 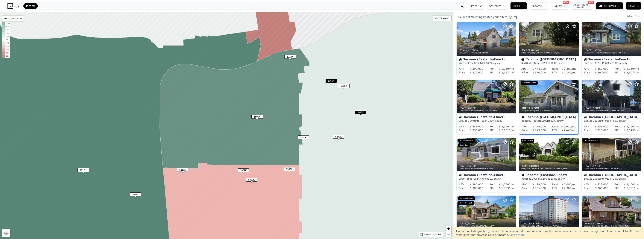 I want to click on div: Listing provided by NWMLS and Best Choice Realty LLC, so click(x=549, y=53).